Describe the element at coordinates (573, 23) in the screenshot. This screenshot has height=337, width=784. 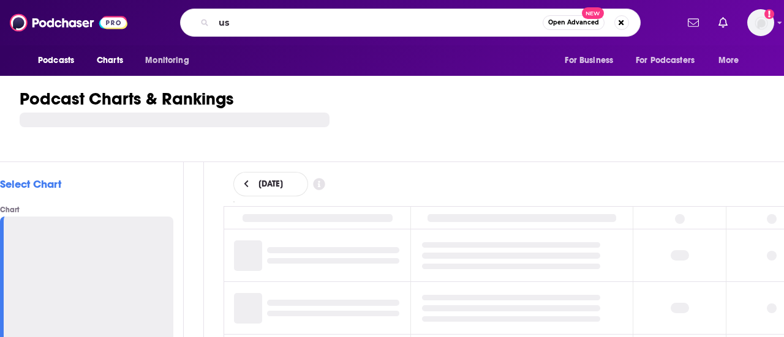
I see `span: Open Advanced` at that location.